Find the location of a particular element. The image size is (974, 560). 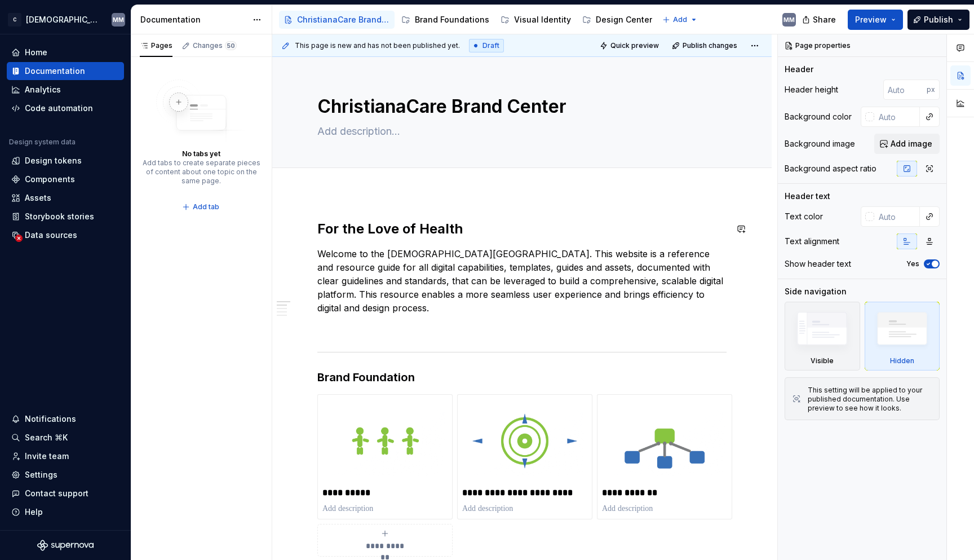

div: Background aspect ratio is located at coordinates (831, 169).